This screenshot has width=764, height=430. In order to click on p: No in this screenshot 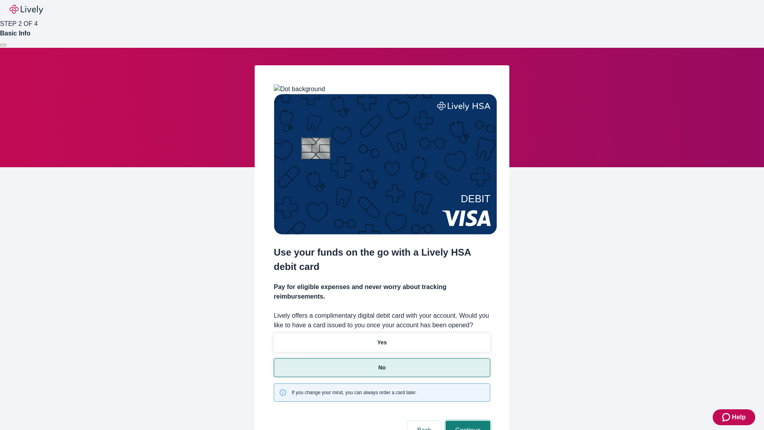, I will do `click(382, 367)`.